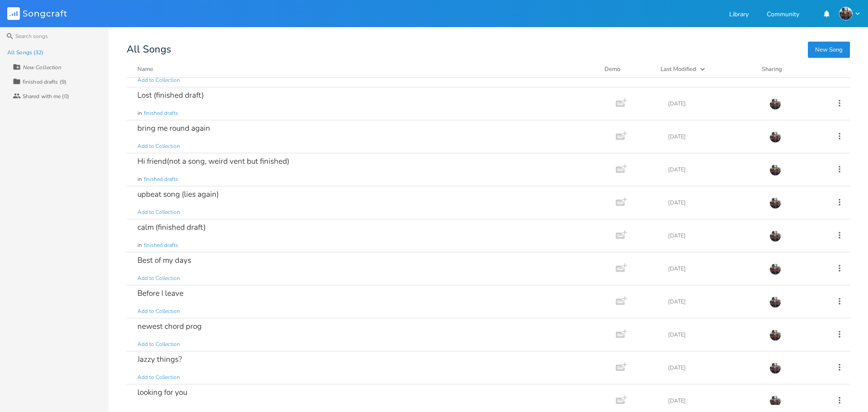 The height and width of the screenshot is (412, 868). I want to click on div: Jazzy things?, so click(159, 359).